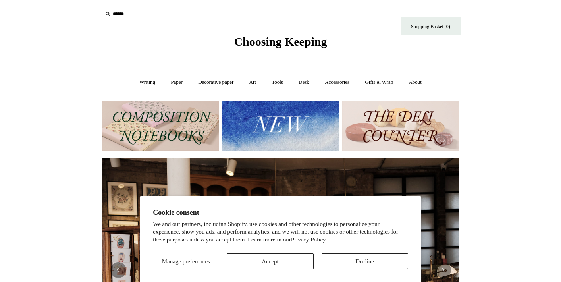 Image resolution: width=561 pixels, height=282 pixels. I want to click on button: Previous, so click(118, 270).